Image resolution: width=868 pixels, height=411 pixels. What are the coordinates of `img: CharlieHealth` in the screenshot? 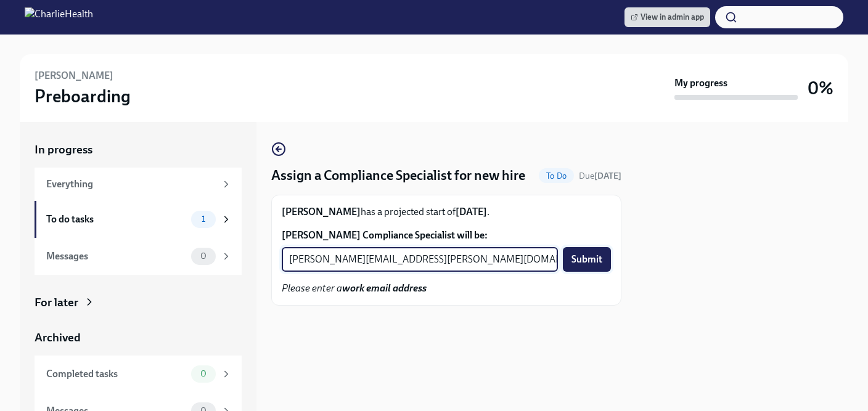 It's located at (59, 17).